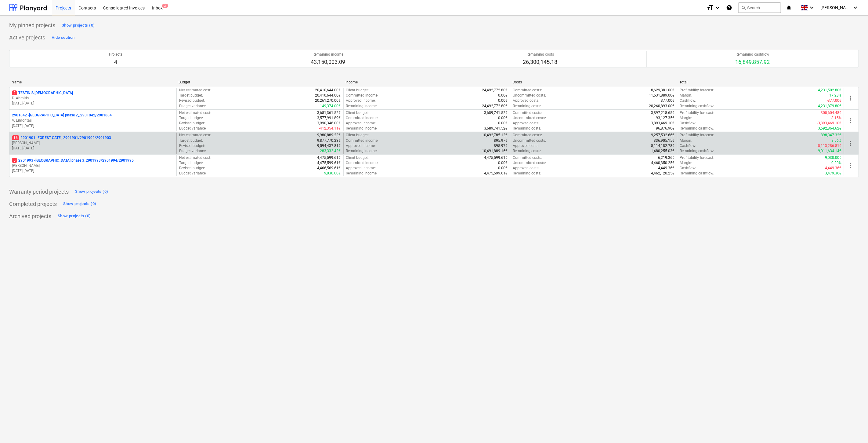  I want to click on span: 5, so click(15, 160).